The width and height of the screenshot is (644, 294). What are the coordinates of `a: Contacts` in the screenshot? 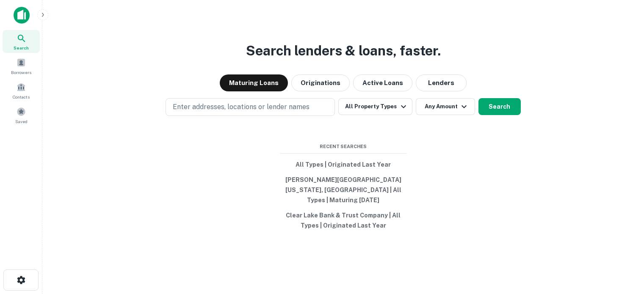 It's located at (21, 90).